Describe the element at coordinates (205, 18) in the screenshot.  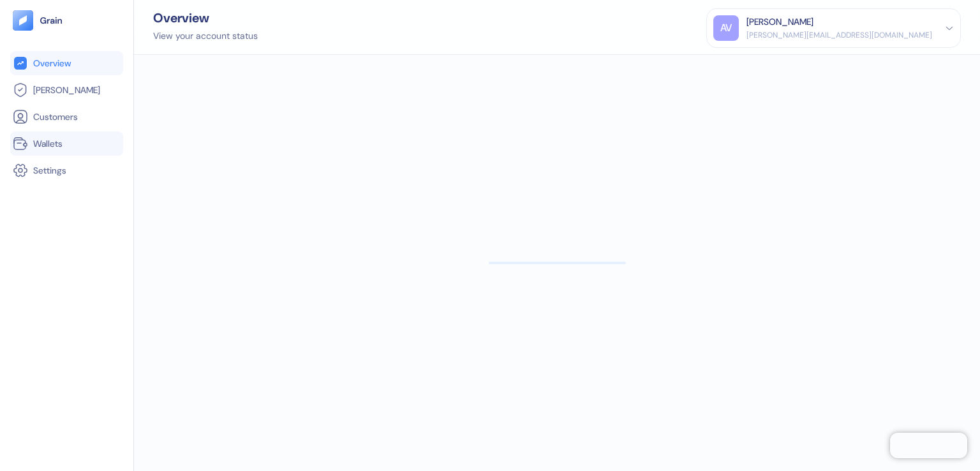
I see `div: Overview` at that location.